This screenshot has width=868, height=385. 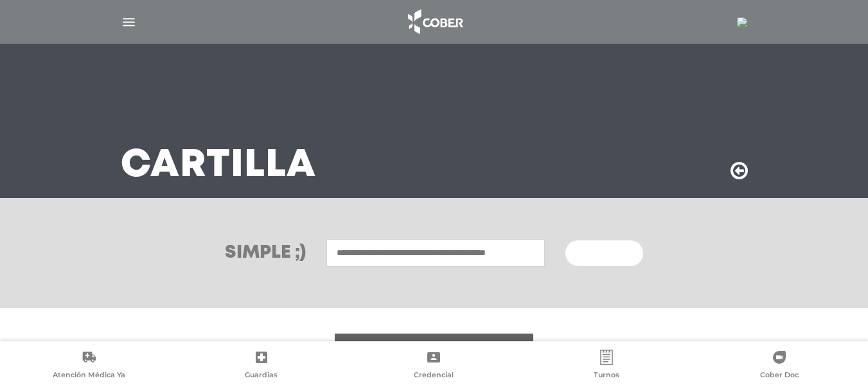 What do you see at coordinates (779, 366) in the screenshot?
I see `a: Cober Doc` at bounding box center [779, 366].